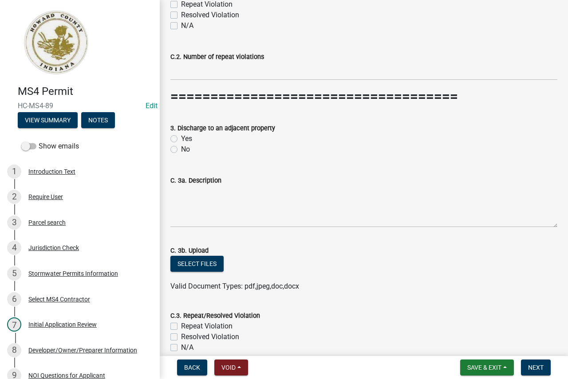 This screenshot has height=379, width=568. I want to click on div: Select MS4 Contractor, so click(59, 299).